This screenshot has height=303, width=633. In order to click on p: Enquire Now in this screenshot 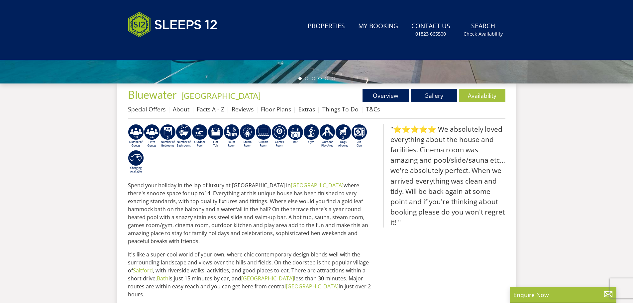, I will do `click(564, 295)`.